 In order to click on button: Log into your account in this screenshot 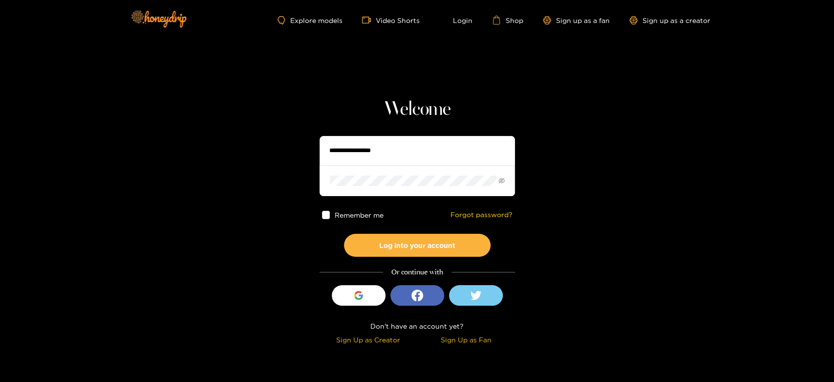, I will do `click(417, 245)`.